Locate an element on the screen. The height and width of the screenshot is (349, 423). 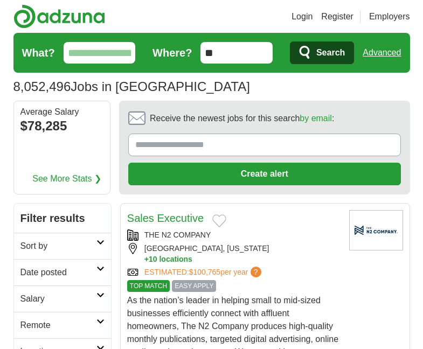
button: Search is located at coordinates (322, 53).